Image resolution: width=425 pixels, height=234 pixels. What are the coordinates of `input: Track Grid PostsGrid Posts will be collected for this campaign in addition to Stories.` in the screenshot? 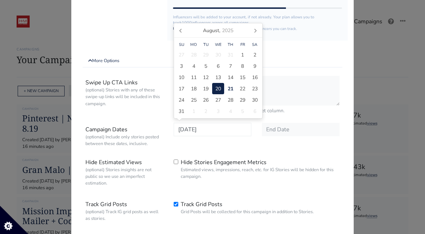 It's located at (176, 204).